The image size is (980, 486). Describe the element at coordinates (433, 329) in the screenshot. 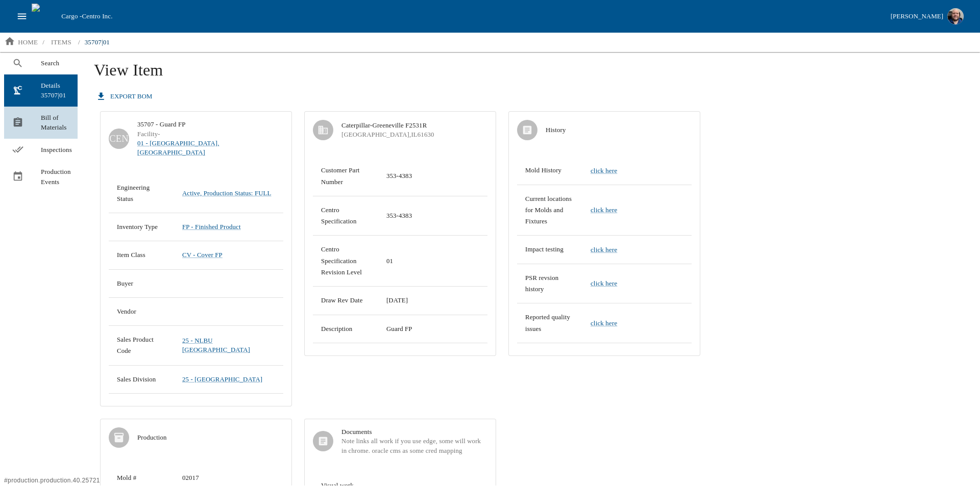

I see `td: Guard FP` at that location.